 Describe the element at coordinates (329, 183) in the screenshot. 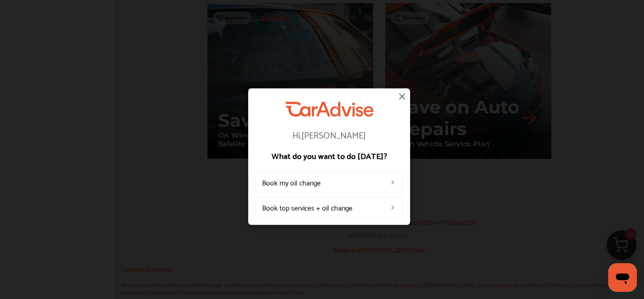

I see `a: Book my oil change` at that location.